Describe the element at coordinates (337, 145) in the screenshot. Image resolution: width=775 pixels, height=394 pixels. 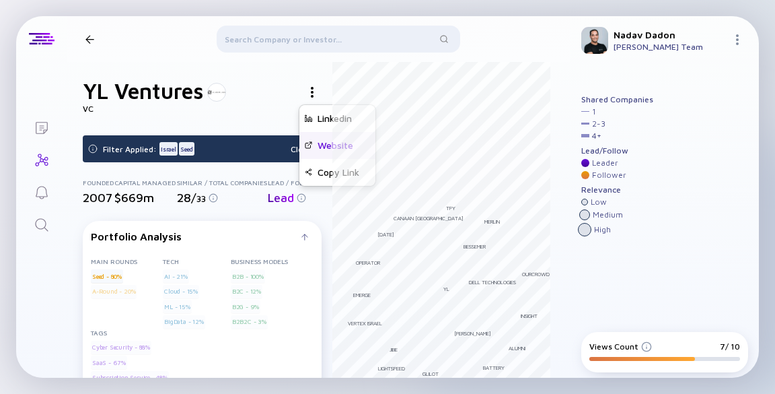
I see `div: Website` at that location.